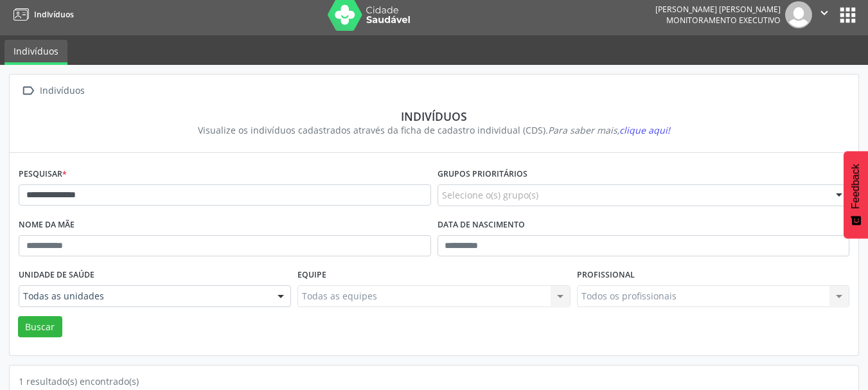  Describe the element at coordinates (609, 130) in the screenshot. I see `i: Para saber mais,` at that location.